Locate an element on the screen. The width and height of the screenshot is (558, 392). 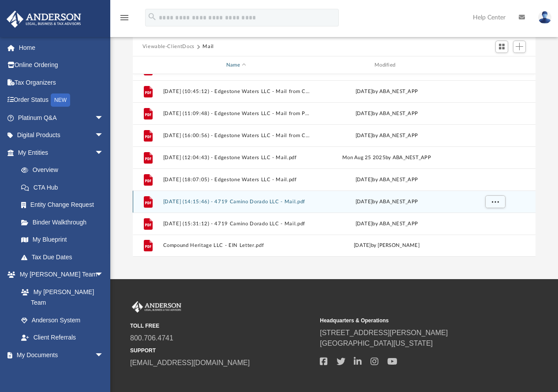
a: Tax Organizers is located at coordinates (61, 82).